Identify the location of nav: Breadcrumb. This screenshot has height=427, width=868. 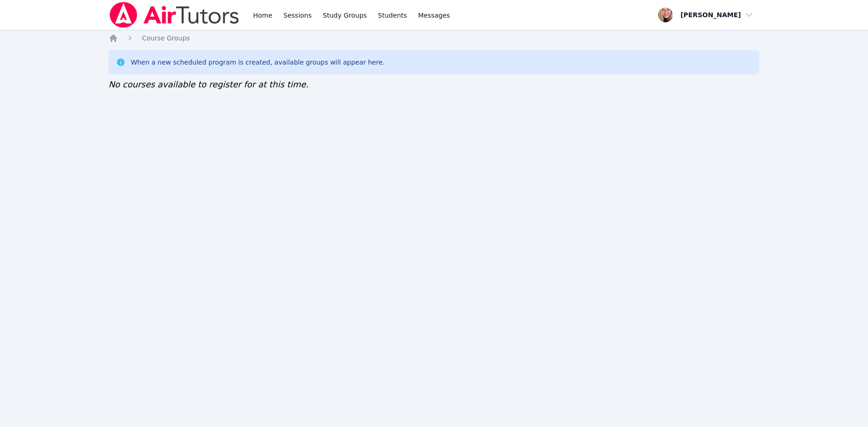
(434, 38).